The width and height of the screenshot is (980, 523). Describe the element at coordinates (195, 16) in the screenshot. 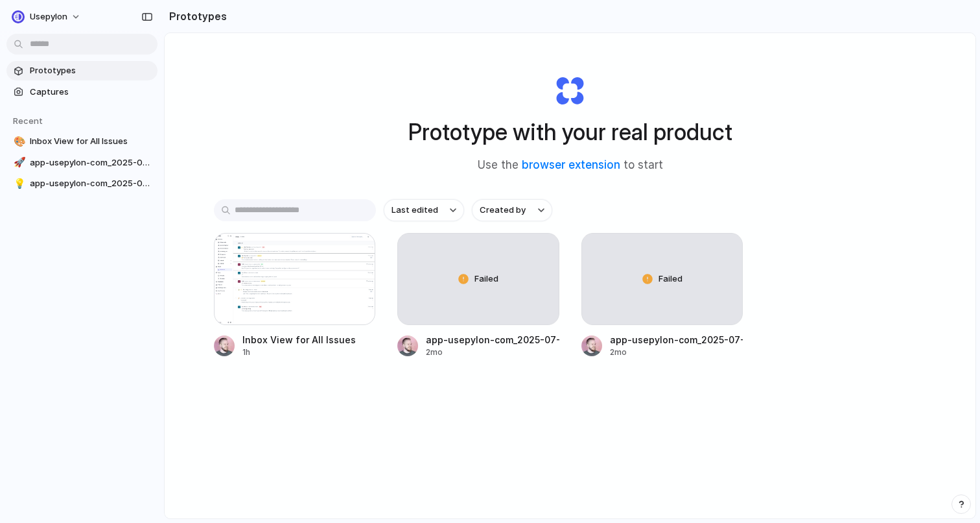

I see `h2: Prototypes` at that location.